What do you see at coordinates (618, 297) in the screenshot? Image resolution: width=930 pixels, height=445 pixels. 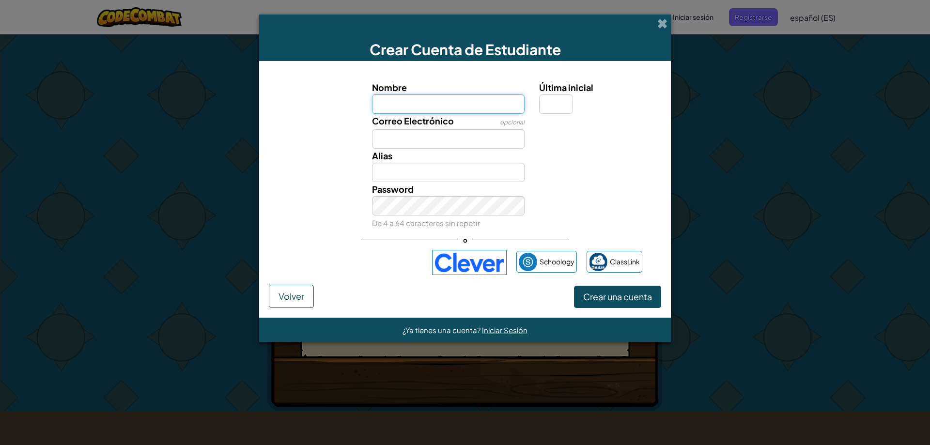 I see `span: Crear una cuenta` at bounding box center [618, 297].